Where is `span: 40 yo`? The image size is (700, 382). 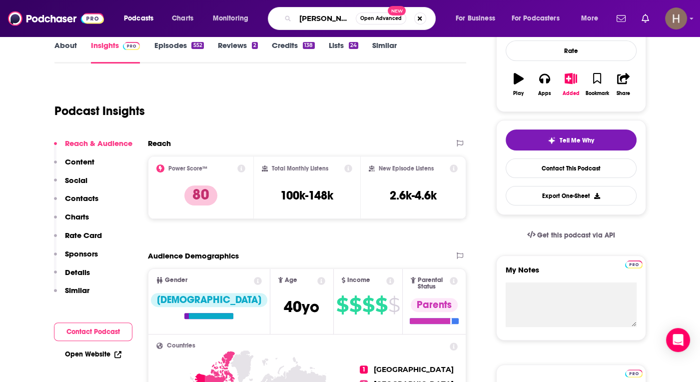
span: 40 yo is located at coordinates (301, 306).